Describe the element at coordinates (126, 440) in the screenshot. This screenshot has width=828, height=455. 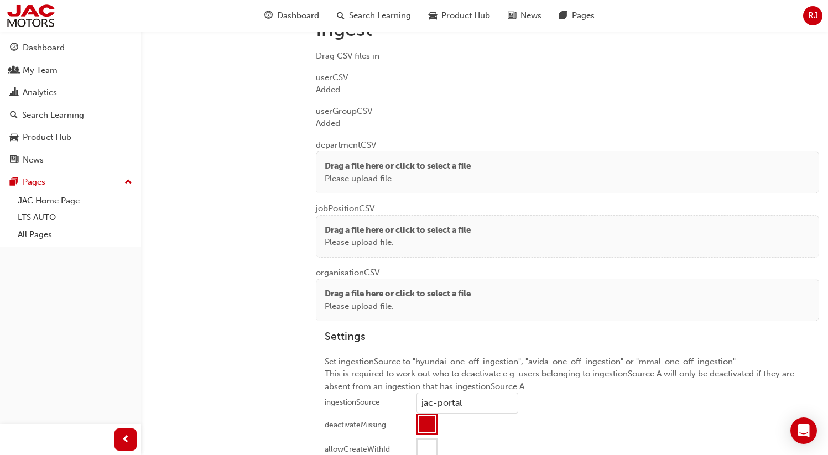
I see `span: prev-icon` at that location.